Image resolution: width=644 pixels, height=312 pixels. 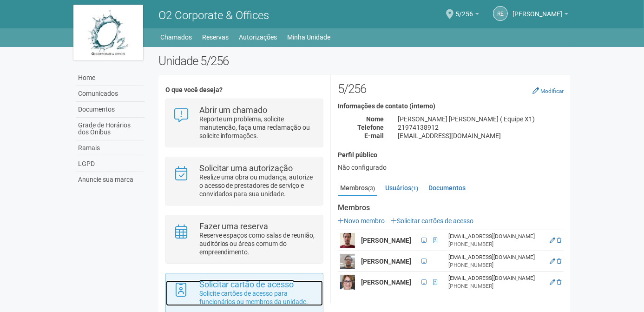 I want to click on p: Reserve espaços como salas de reunião, auditórios ou áreas comum do empreendimento., so click(x=257, y=244).